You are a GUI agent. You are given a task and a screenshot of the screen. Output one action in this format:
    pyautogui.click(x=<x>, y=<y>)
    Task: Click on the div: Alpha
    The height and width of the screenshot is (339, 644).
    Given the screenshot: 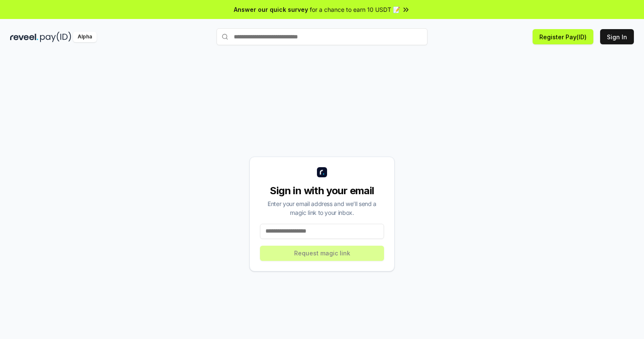 What is the action you would take?
    pyautogui.click(x=85, y=36)
    